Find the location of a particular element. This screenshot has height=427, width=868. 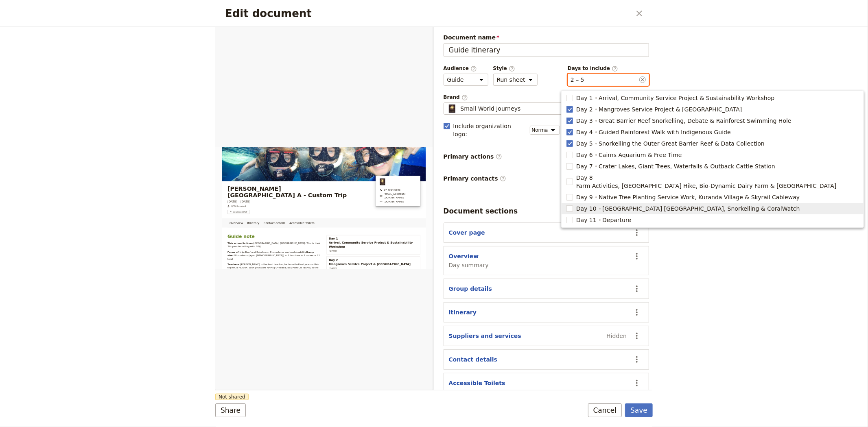

button: Contact details is located at coordinates (473, 359).